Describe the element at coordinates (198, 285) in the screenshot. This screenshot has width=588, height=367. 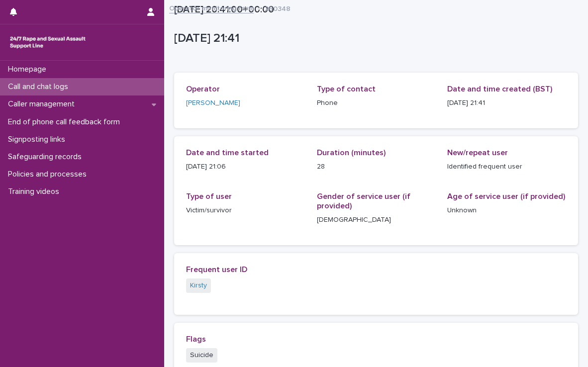
I see `a: Kirsty` at that location.